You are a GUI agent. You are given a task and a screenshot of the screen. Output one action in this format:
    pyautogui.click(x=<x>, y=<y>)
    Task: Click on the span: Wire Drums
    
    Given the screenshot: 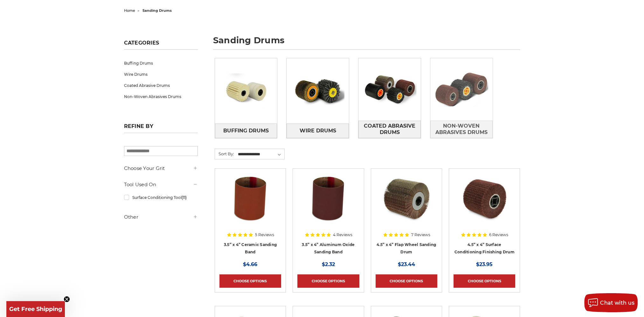 What is the action you would take?
    pyautogui.click(x=318, y=131)
    